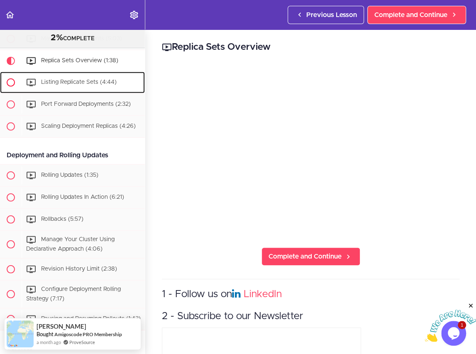 The width and height of the screenshot is (476, 354). Describe the element at coordinates (88, 334) in the screenshot. I see `a: Amigoscode PRO Membership` at that location.